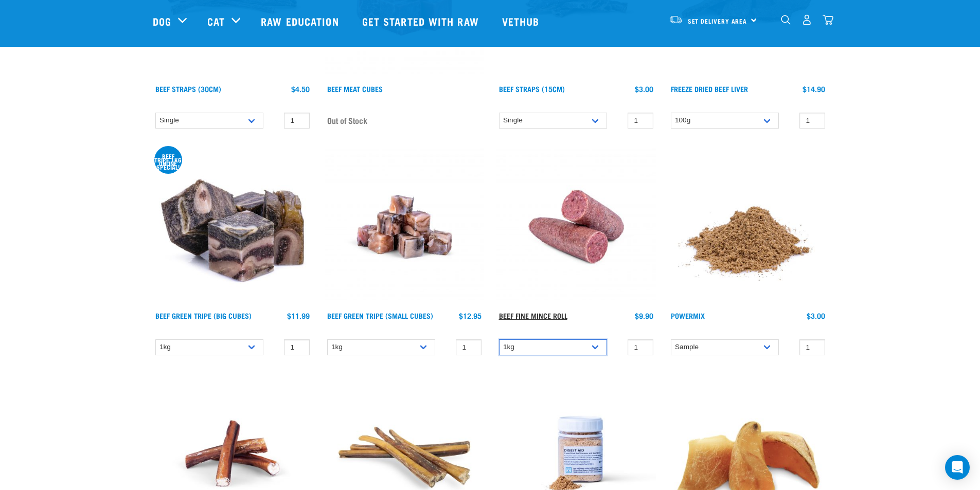  Describe the element at coordinates (644, 316) in the screenshot. I see `div: $9.90` at that location.